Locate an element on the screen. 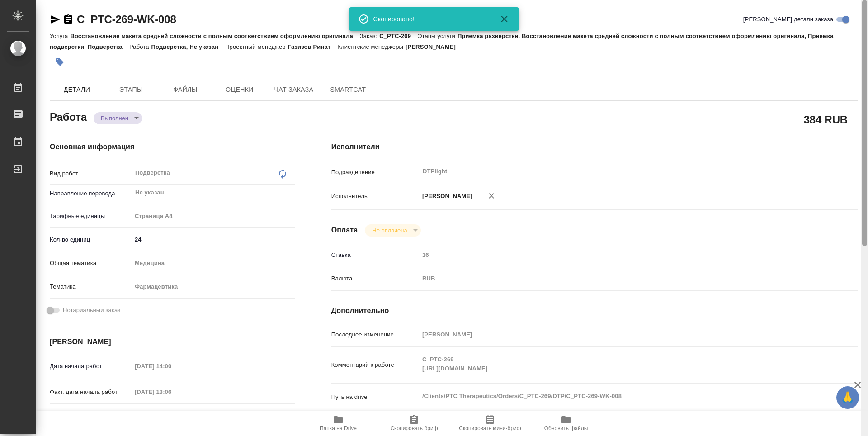  p: Валюта is located at coordinates (375, 279).